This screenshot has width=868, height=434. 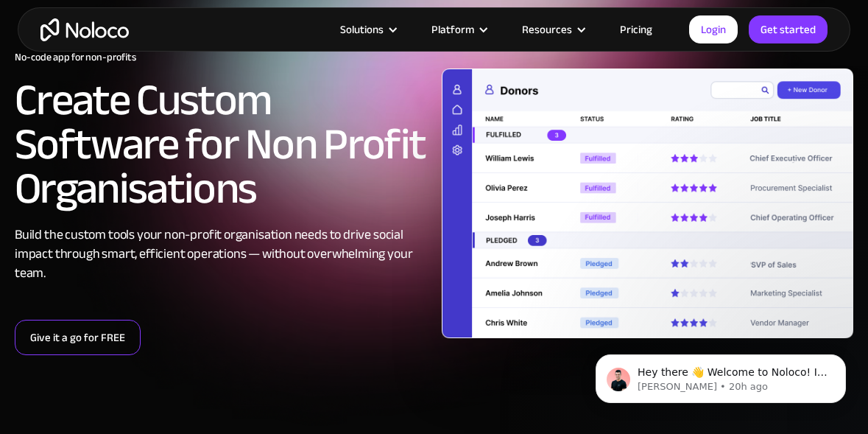 I want to click on h2: Create Custom Software for Non Profit Organisations, so click(x=221, y=144).